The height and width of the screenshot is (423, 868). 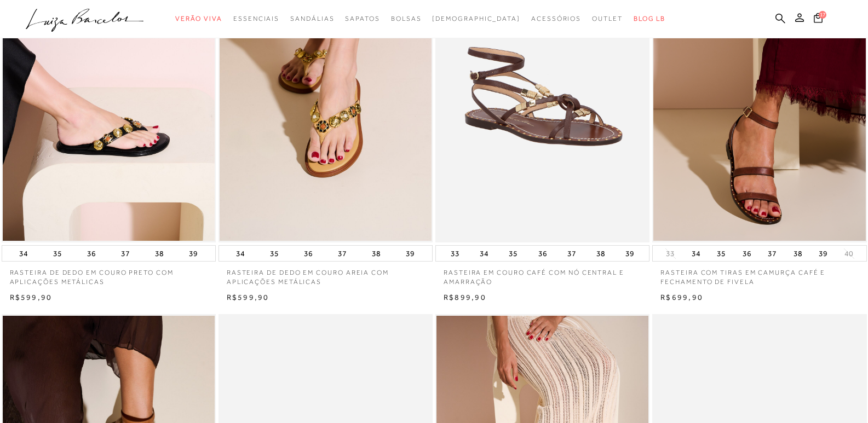 What do you see at coordinates (607, 18) in the screenshot?
I see `span: Outlet` at bounding box center [607, 18].